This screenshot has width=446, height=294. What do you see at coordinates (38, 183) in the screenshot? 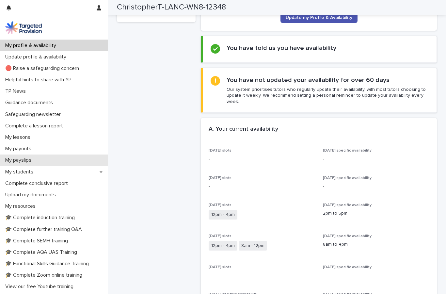
I see `p: Complete conclusive report` at bounding box center [38, 183].